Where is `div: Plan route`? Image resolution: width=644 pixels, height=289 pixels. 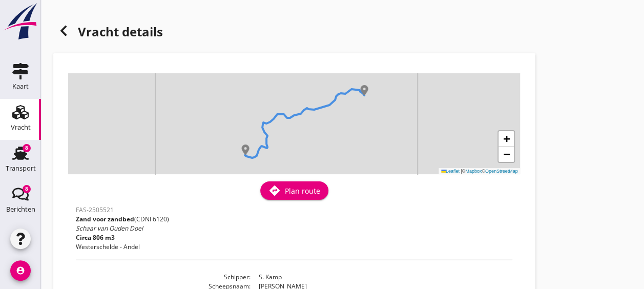
div: Plan route is located at coordinates (294, 190).